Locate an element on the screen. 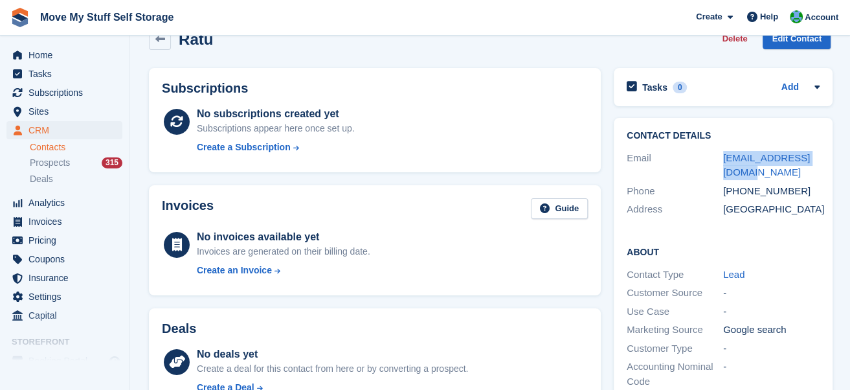 This screenshot has height=390, width=850. div: 0 is located at coordinates (680, 87).